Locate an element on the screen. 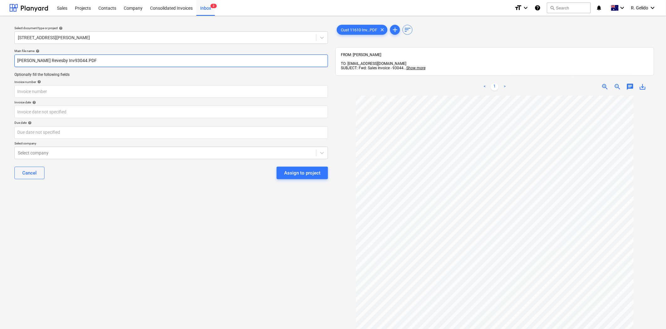 The image size is (666, 329). div: Chat Widget is located at coordinates (650, 314).